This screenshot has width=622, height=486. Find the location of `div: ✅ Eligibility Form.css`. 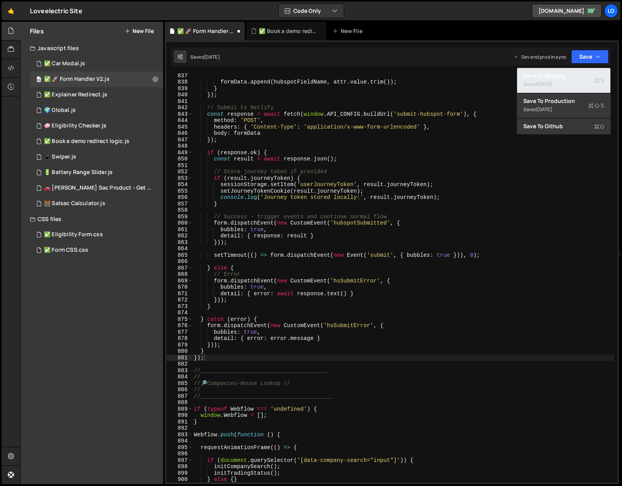

div: ✅ Eligibility Form.css is located at coordinates (73, 235).